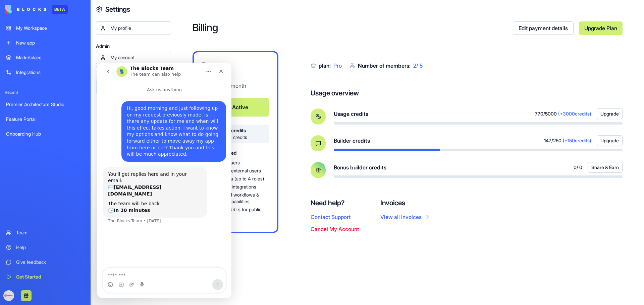  What do you see at coordinates (578, 167) in the screenshot?
I see `span: 0 / 0` at bounding box center [578, 167].